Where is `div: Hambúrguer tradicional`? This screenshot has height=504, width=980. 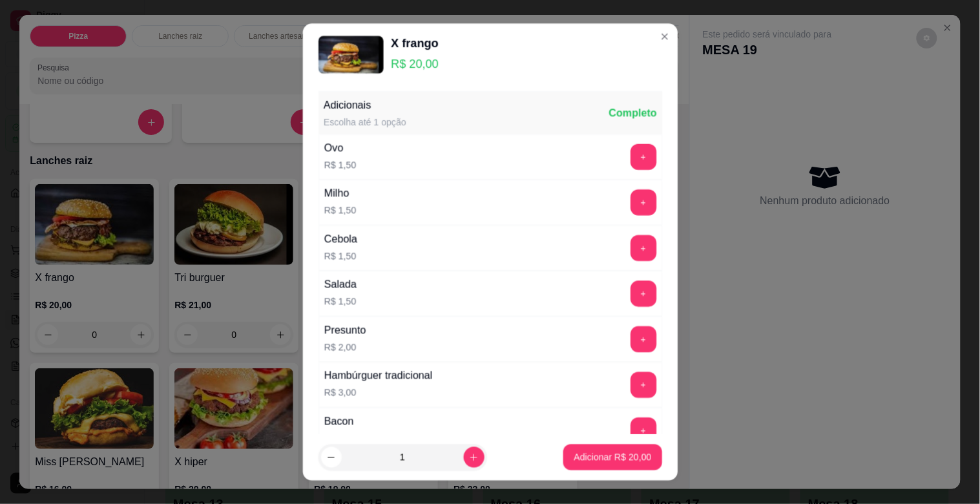
div: Hambúrguer tradicional is located at coordinates (378, 375).